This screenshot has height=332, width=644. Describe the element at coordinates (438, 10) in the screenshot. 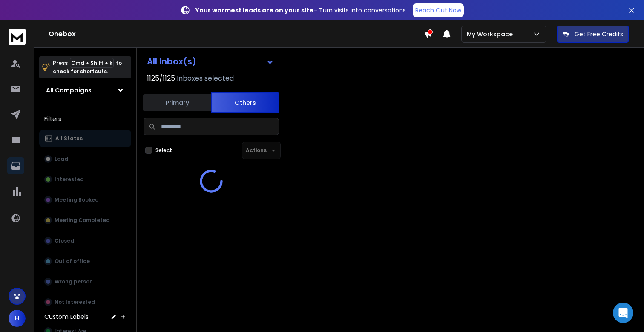

I see `p: Reach Out Now` at that location.